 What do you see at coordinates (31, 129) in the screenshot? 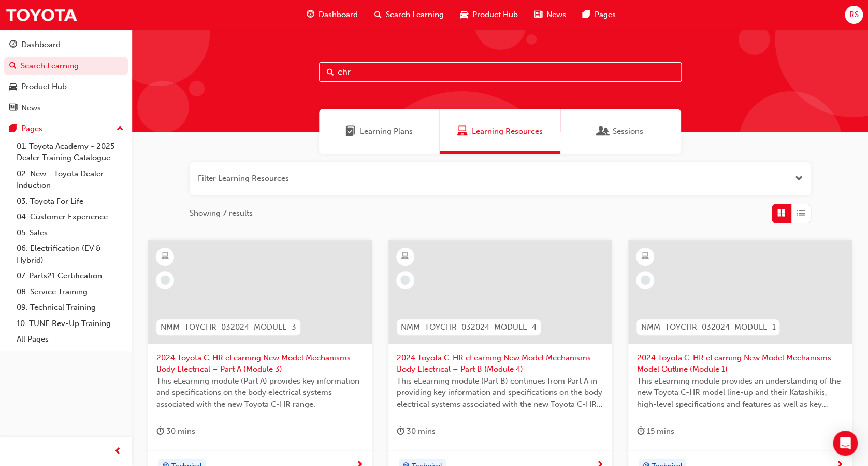
I see `div: Pages` at bounding box center [31, 129].